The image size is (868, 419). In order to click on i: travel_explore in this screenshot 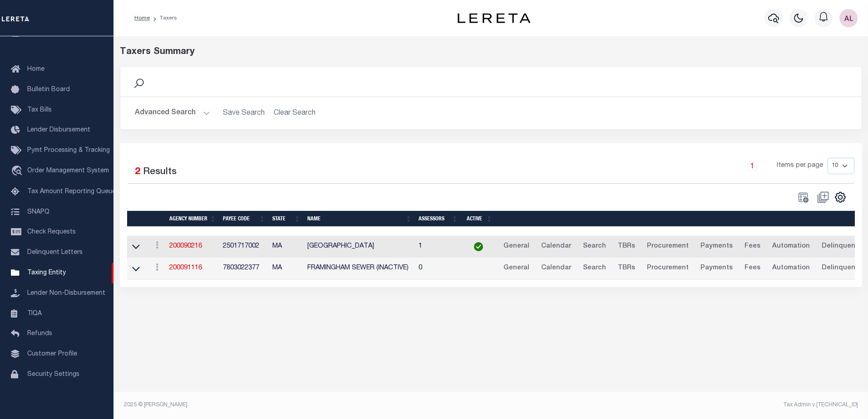, I will do `click(18, 171)`.